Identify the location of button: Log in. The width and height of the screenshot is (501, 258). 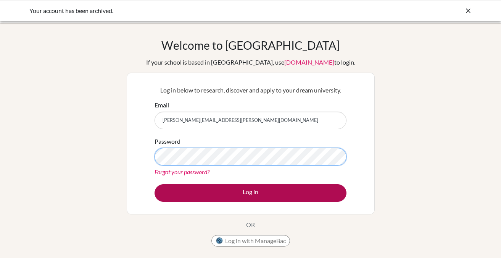
(250, 193).